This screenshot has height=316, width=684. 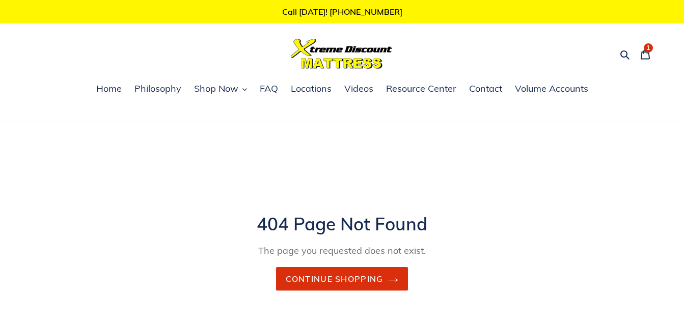 What do you see at coordinates (311, 89) in the screenshot?
I see `span: Locations` at bounding box center [311, 89].